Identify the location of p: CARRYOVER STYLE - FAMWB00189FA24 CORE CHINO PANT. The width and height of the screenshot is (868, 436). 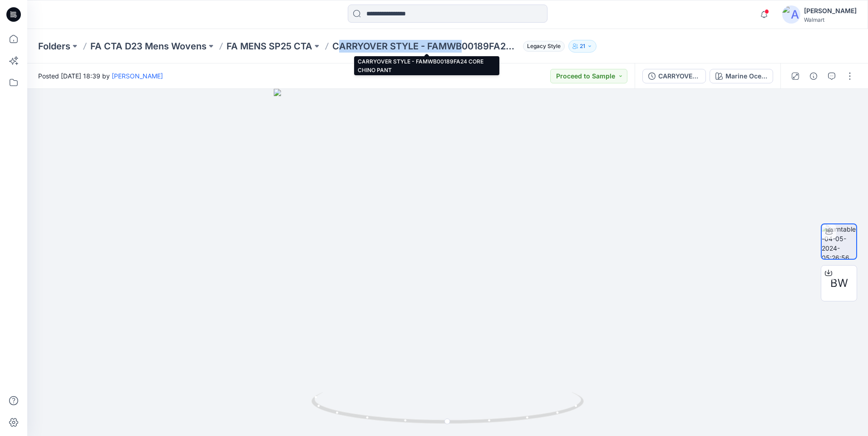
(426, 46).